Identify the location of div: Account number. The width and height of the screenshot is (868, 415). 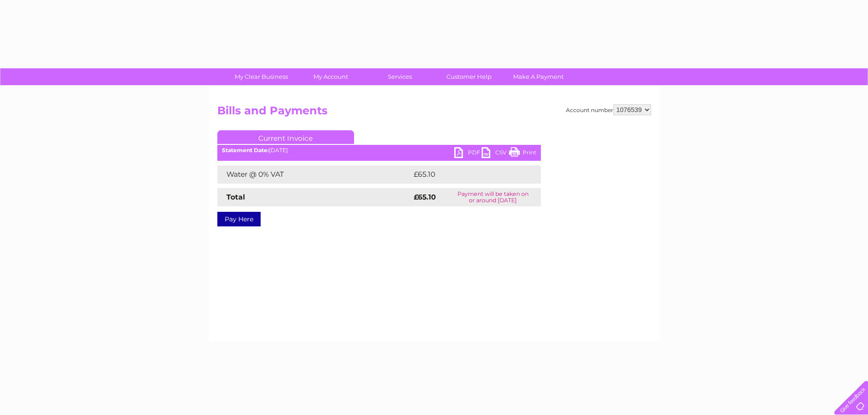
(608, 110).